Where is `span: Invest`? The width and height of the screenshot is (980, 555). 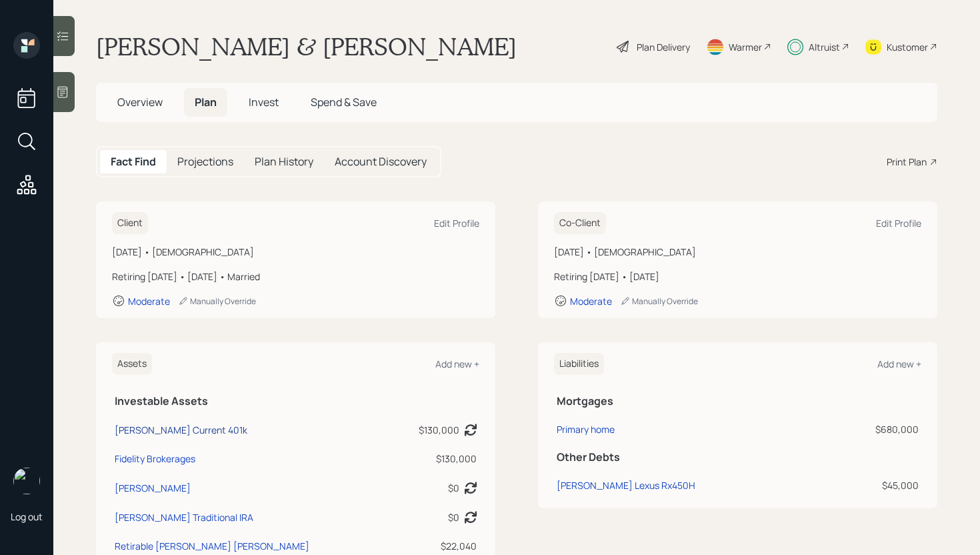 span: Invest is located at coordinates (264, 102).